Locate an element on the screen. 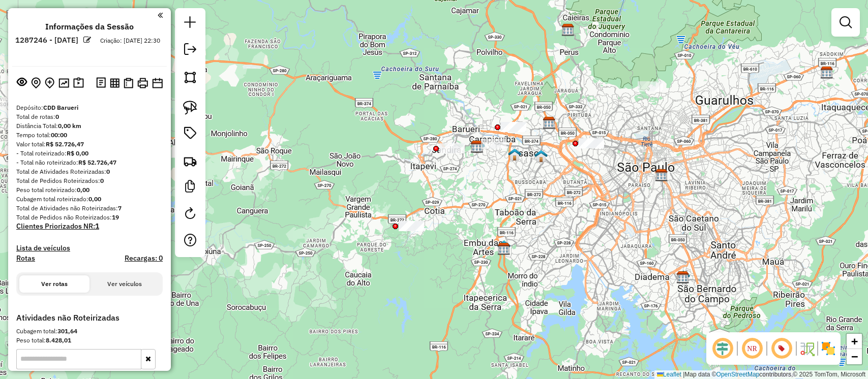 The height and width of the screenshot is (379, 868). img: ZumpyCarap1 is located at coordinates (479, 146).